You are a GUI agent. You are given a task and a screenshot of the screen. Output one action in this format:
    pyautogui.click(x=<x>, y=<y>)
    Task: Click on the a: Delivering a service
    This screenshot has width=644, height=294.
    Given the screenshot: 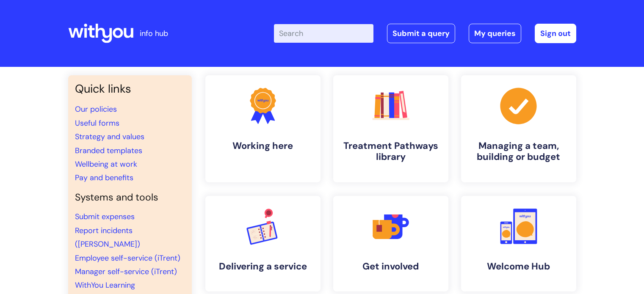 What is the action you would take?
    pyautogui.click(x=263, y=243)
    